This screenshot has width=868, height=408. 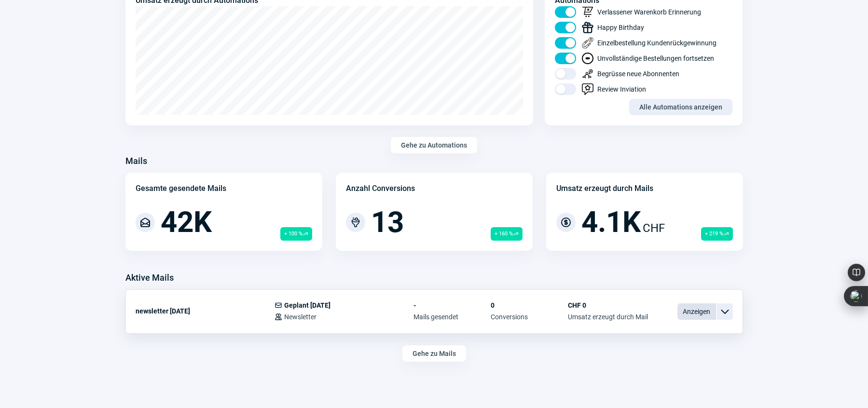 What do you see at coordinates (654, 228) in the screenshot?
I see `span: CHF` at bounding box center [654, 228].